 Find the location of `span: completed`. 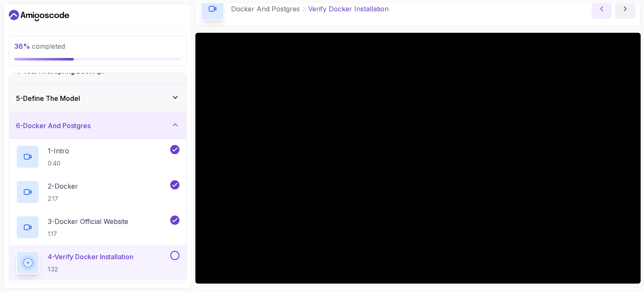

span: completed is located at coordinates (39, 47).